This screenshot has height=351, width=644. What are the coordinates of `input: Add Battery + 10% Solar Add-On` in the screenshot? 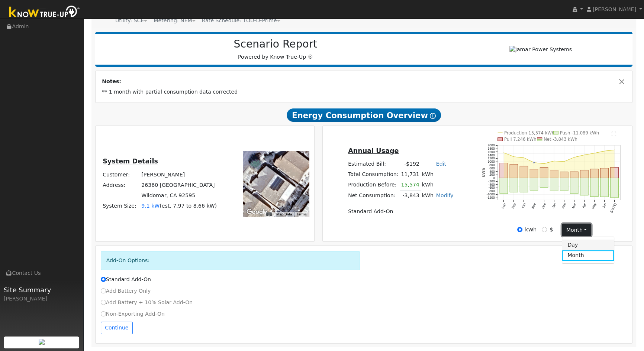 It's located at (103, 303).